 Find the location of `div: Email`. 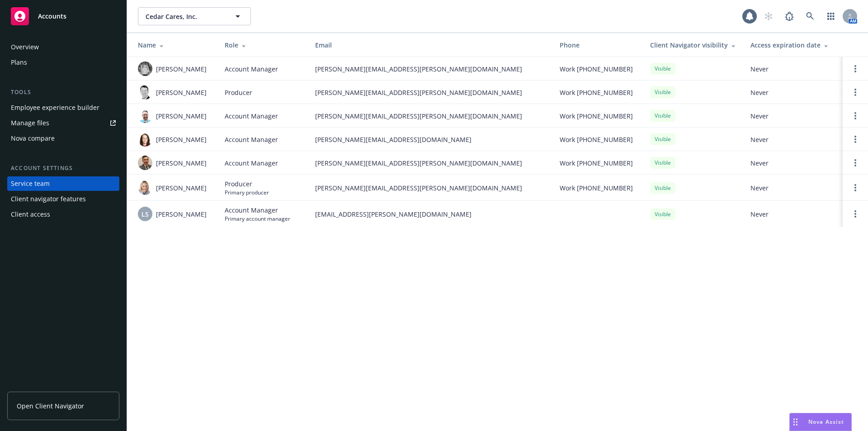

div: Email is located at coordinates (430, 45).